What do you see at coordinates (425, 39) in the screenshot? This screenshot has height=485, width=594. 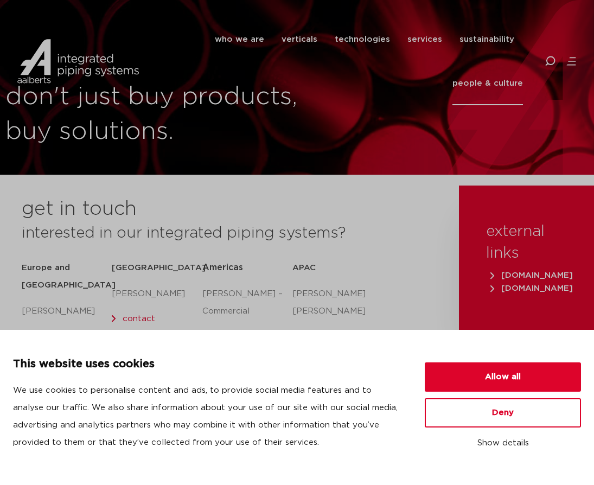 I see `a: services` at bounding box center [425, 39].